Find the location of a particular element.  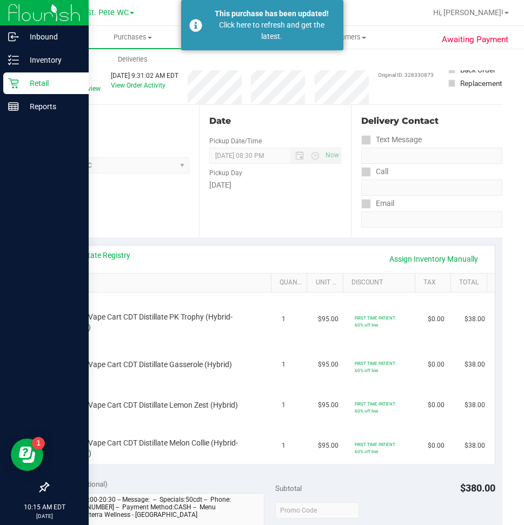

span: Purchases is located at coordinates (133, 37).